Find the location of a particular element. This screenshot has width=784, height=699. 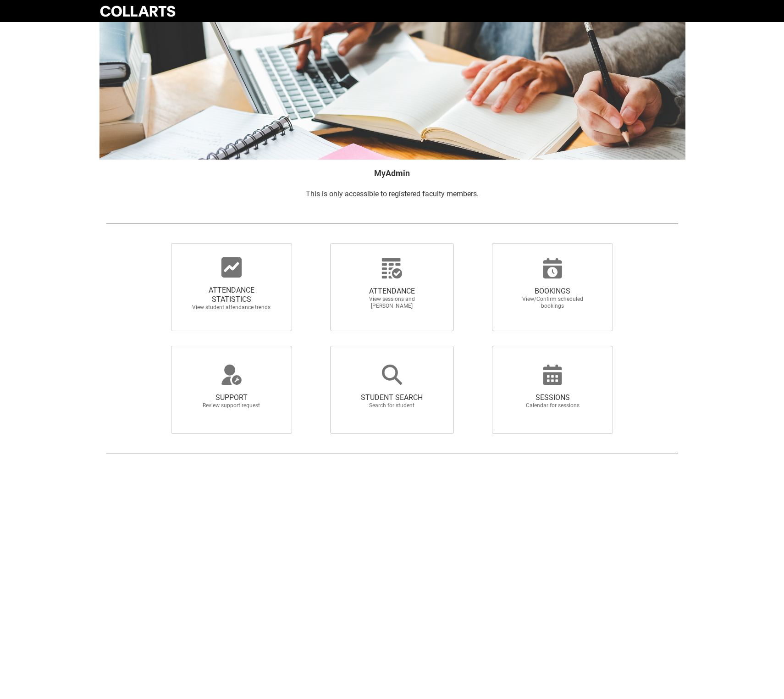

span: STUDENT SEARCH is located at coordinates (392, 397).